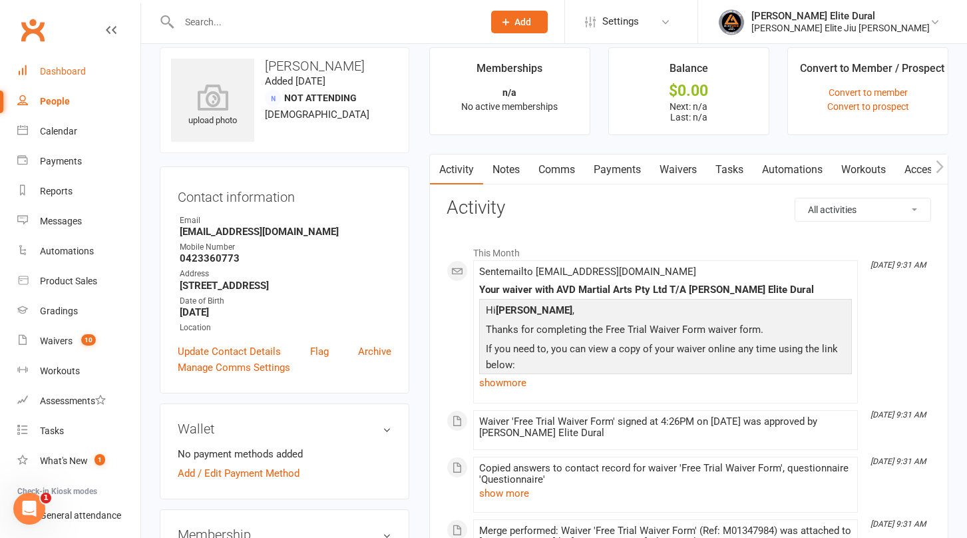  I want to click on p: Thanks for completing the Free Trial Waiver Form waiver form., so click(665, 331).